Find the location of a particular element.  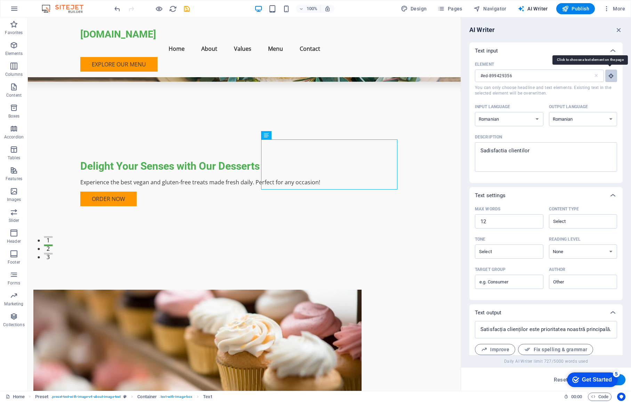

button: ElementYou can only choose headline and text elements. Existing text in the selected element will... is located at coordinates (611, 76).